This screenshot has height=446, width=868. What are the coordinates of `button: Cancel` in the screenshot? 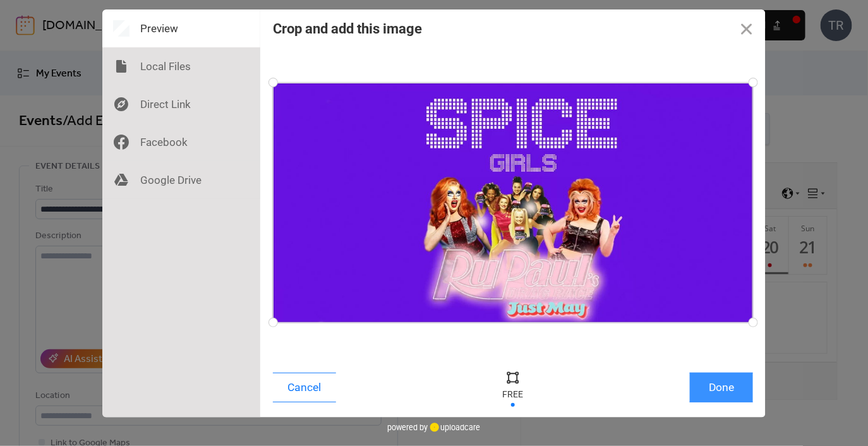 It's located at (304, 387).